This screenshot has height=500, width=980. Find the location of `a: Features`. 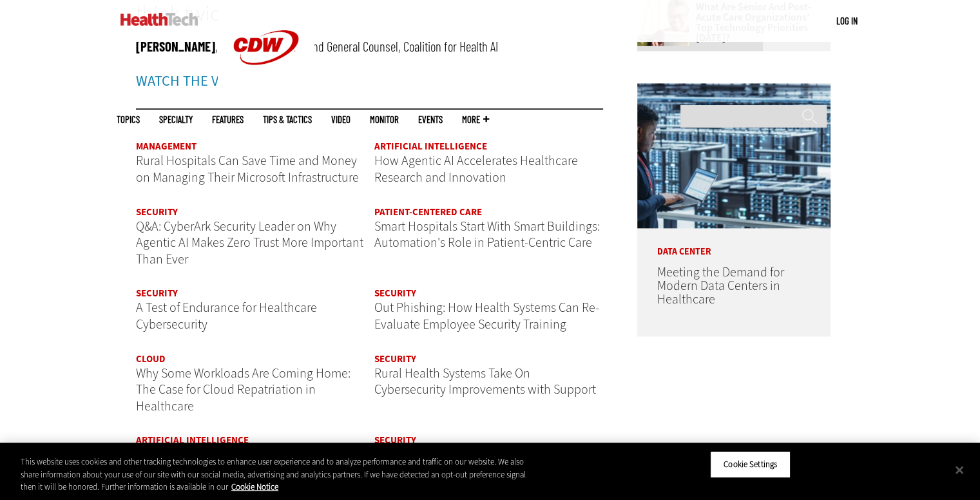

a: Features is located at coordinates (227, 119).